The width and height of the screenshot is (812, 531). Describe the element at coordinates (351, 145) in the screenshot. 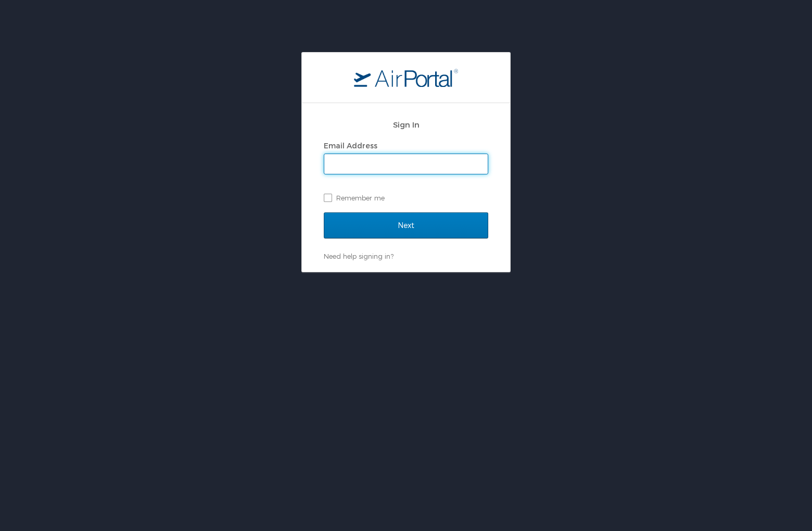

I see `label: Email Address` at that location.